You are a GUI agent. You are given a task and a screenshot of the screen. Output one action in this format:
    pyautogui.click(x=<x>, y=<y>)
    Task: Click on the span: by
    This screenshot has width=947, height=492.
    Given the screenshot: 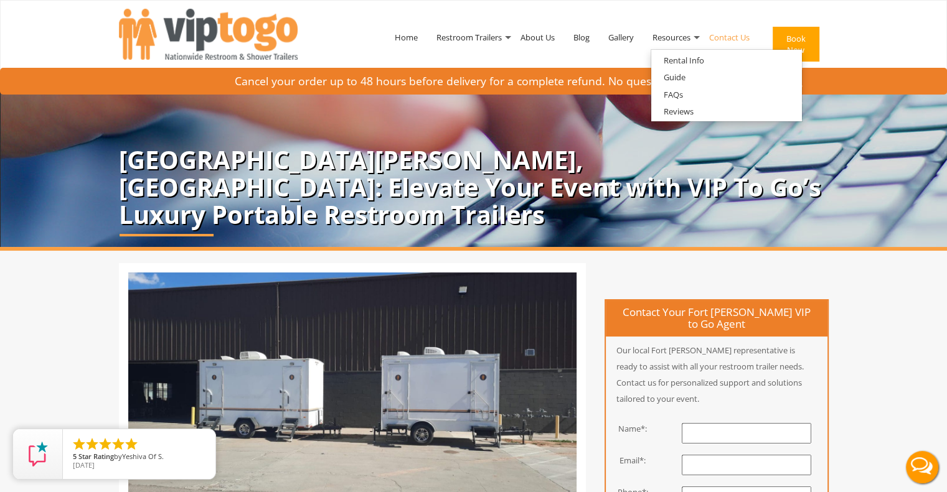 What is the action you would take?
    pyautogui.click(x=139, y=458)
    